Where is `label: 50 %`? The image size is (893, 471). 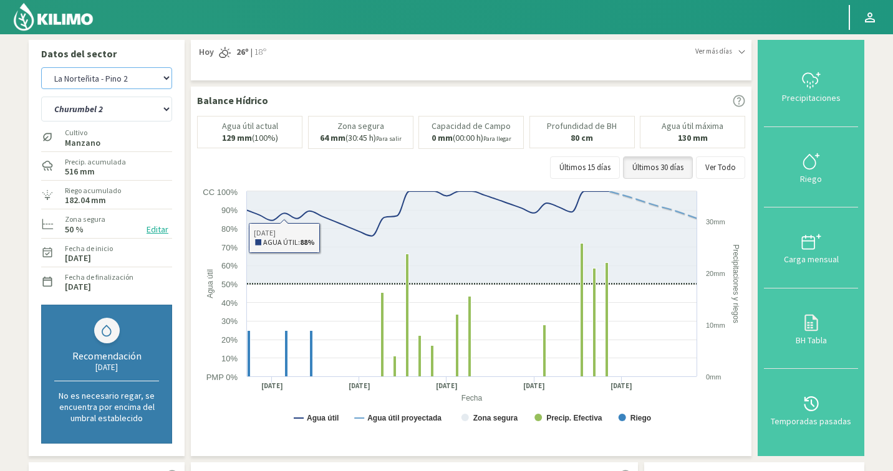 label: 50 % is located at coordinates (74, 229).